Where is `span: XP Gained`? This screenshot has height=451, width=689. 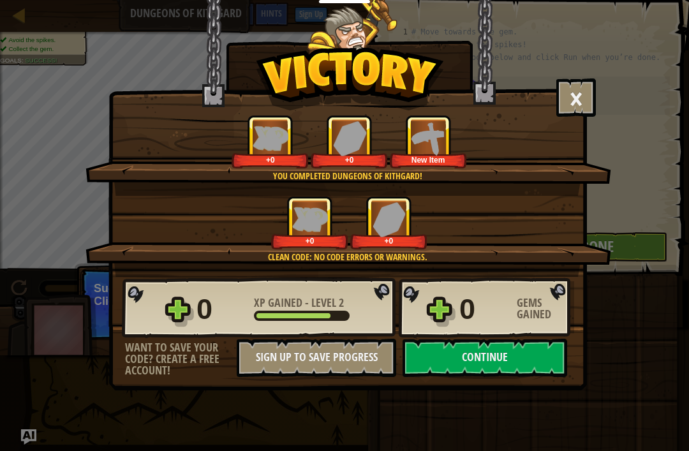 span: XP Gained is located at coordinates (279, 302).